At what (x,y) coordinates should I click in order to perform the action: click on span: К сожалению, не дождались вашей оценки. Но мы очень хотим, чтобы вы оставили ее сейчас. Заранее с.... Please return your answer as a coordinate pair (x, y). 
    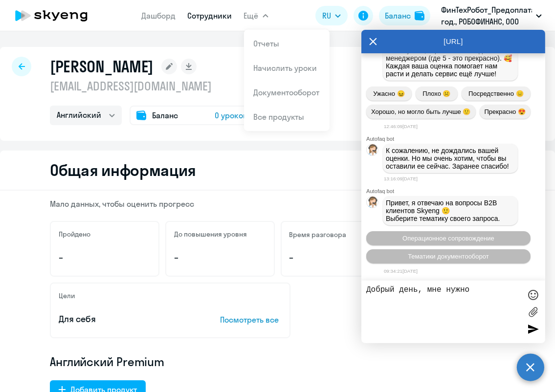
    Looking at the image, I should click on (447, 159).